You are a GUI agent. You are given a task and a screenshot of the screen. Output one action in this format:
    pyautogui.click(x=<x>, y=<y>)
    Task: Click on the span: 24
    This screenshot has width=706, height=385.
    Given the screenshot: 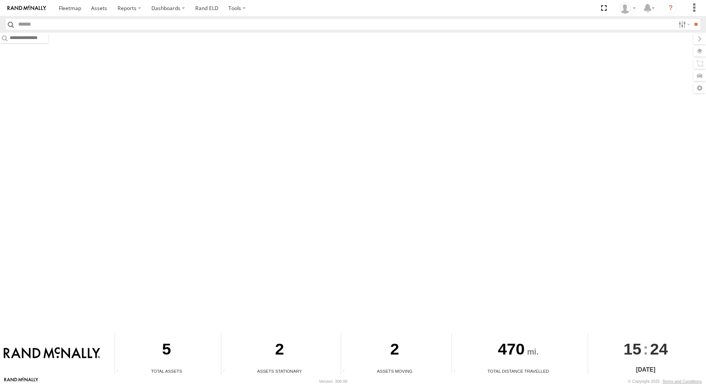 What is the action you would take?
    pyautogui.click(x=659, y=349)
    